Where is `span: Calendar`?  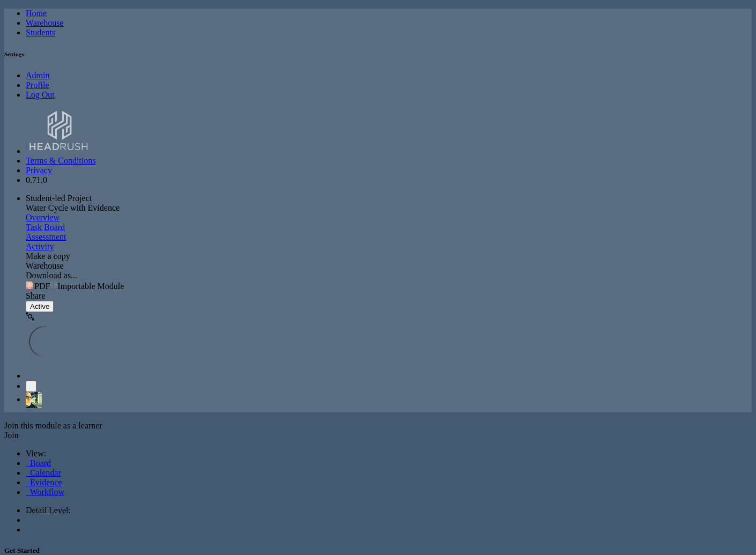 span: Calendar is located at coordinates (45, 473).